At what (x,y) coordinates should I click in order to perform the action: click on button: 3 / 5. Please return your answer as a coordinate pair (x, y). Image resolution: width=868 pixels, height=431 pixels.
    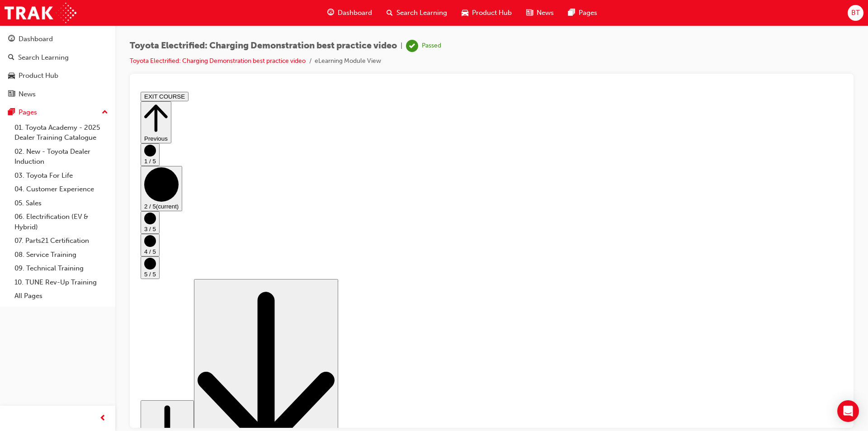
    Looking at the image, I should click on (13, 134).